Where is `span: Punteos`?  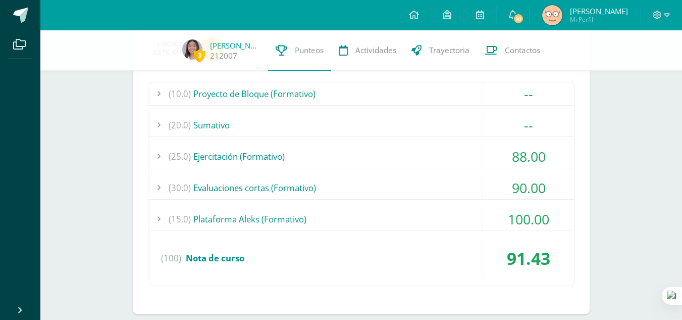
span: Punteos is located at coordinates (309, 50).